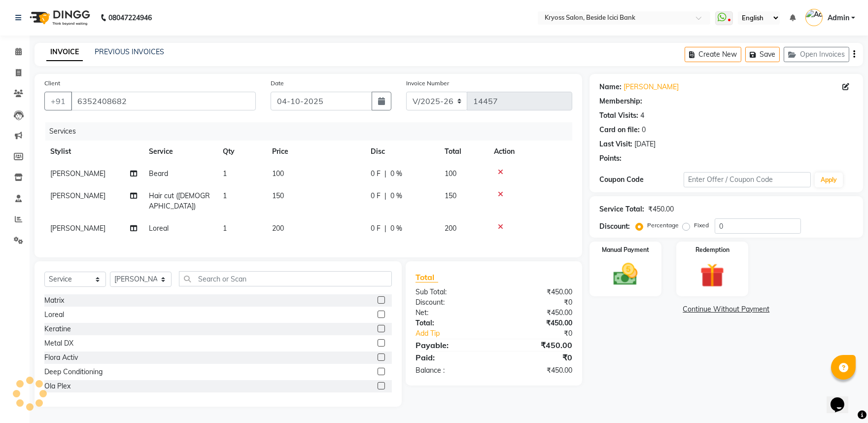 Image resolution: width=868 pixels, height=423 pixels. I want to click on div: Net:, so click(451, 312).